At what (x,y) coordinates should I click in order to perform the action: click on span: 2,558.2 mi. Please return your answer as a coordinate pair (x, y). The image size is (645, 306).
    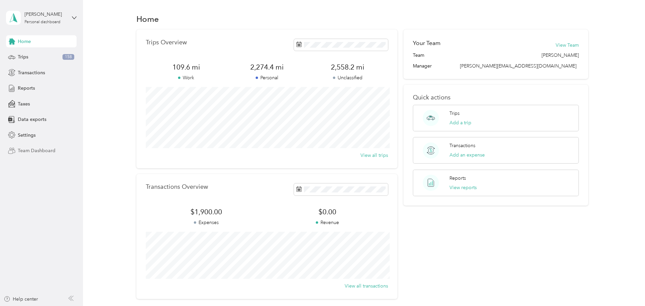
    Looking at the image, I should click on (347, 67).